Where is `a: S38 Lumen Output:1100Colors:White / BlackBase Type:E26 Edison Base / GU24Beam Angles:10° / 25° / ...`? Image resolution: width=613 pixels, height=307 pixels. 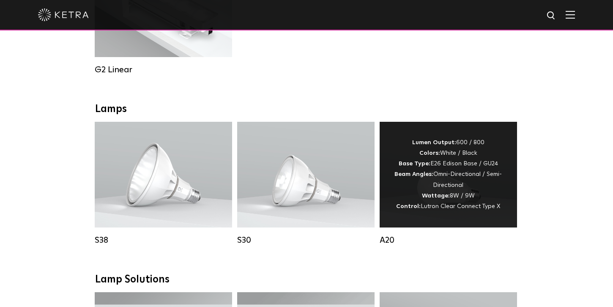
a: S38 Lumen Output:1100Colors:White / BlackBase Type:E26 Edison Base / GU24Beam Angles:10° / 25° / ... is located at coordinates (163, 183).